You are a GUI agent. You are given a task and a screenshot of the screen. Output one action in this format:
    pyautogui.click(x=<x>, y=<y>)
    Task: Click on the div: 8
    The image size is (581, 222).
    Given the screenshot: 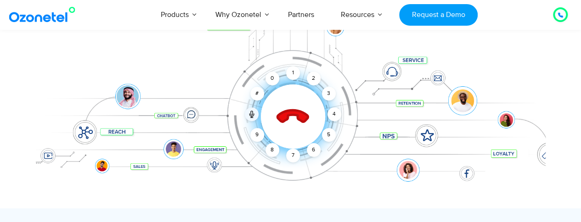 What is the action you would take?
    pyautogui.click(x=272, y=150)
    